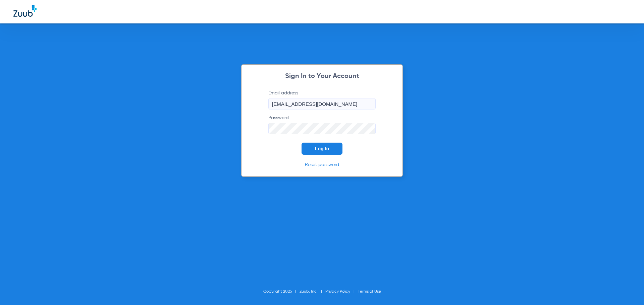  Describe the element at coordinates (25, 11) in the screenshot. I see `img: Zuub Logo` at that location.